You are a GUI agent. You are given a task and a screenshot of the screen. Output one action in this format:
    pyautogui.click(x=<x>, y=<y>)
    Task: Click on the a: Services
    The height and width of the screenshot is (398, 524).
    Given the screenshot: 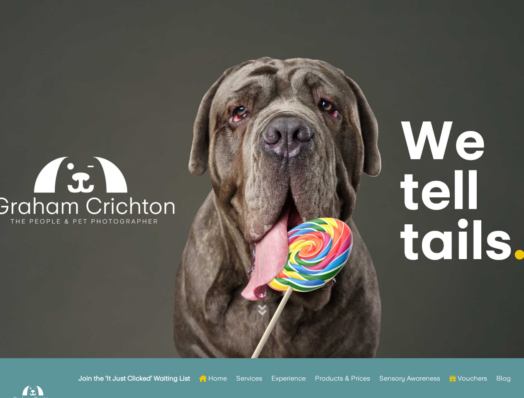 What is the action you would take?
    pyautogui.click(x=249, y=379)
    